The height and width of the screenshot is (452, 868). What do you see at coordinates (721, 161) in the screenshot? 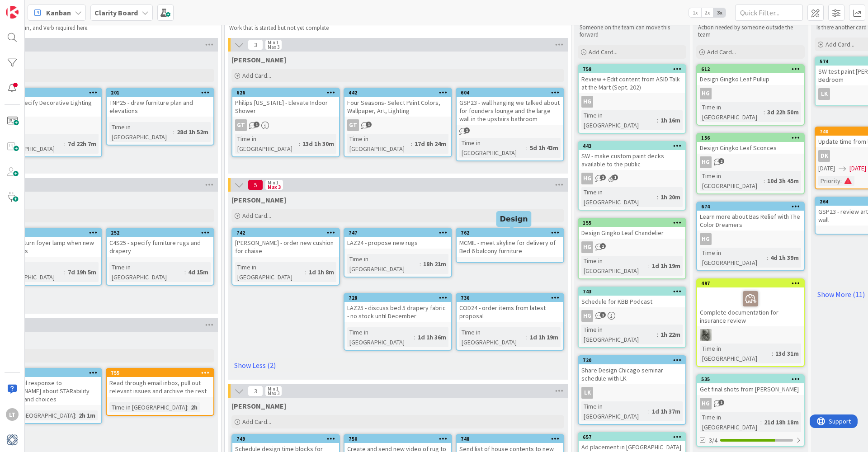
I see `span: 2` at bounding box center [721, 161].